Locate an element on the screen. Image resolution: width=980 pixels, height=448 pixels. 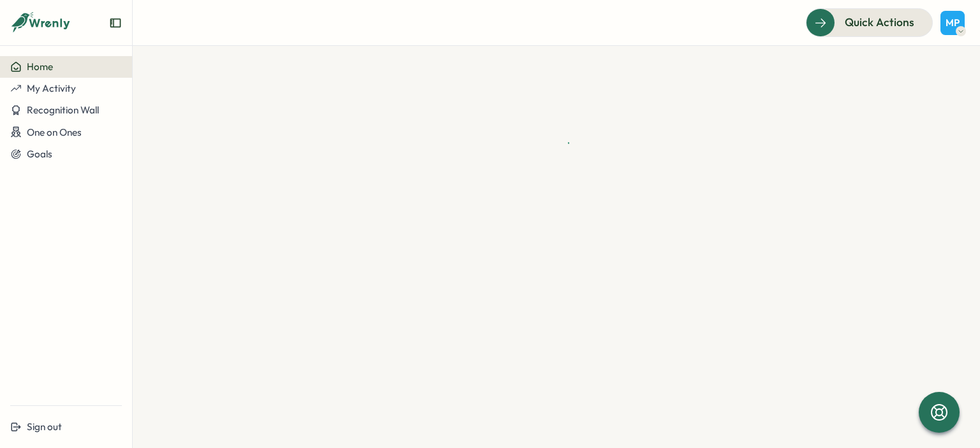
span: Goals is located at coordinates (40, 153).